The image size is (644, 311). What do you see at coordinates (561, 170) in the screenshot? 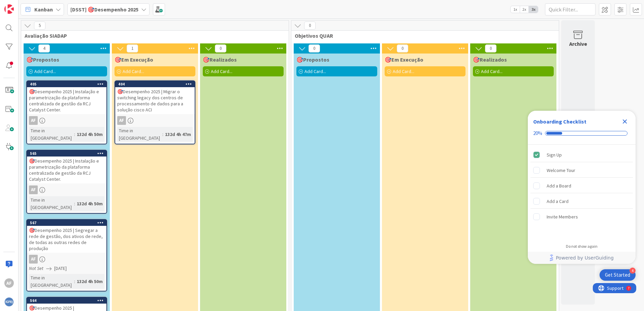
I see `div: Welcome Tour` at bounding box center [561, 170].